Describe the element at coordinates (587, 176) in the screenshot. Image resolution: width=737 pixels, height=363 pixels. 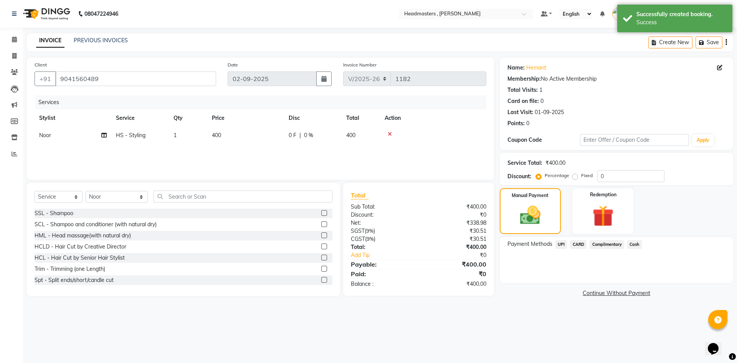
I see `label: Fixed` at that location.